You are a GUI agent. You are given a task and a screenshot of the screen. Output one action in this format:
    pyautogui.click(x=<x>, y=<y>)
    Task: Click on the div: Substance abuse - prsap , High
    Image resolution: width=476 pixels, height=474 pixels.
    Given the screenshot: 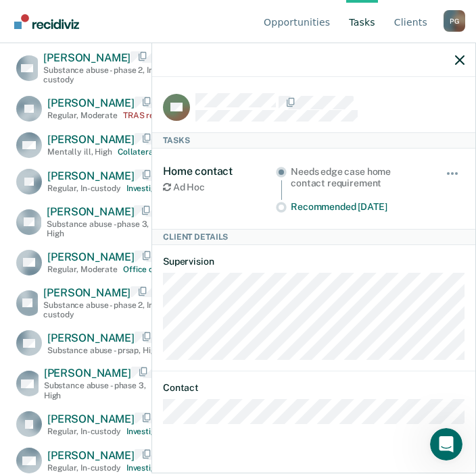 What is the action you would take?
    pyautogui.click(x=104, y=350)
    